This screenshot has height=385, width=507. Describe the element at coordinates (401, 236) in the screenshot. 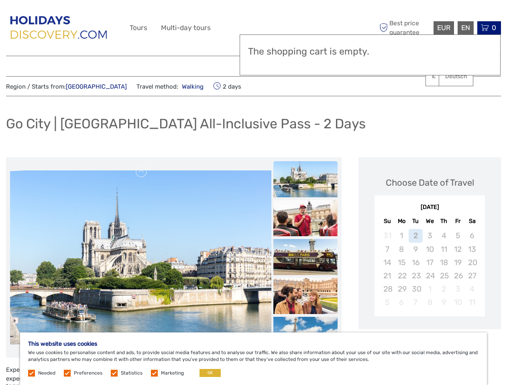

I see `div: Not available Monday, September 1st, 2025` at that location.